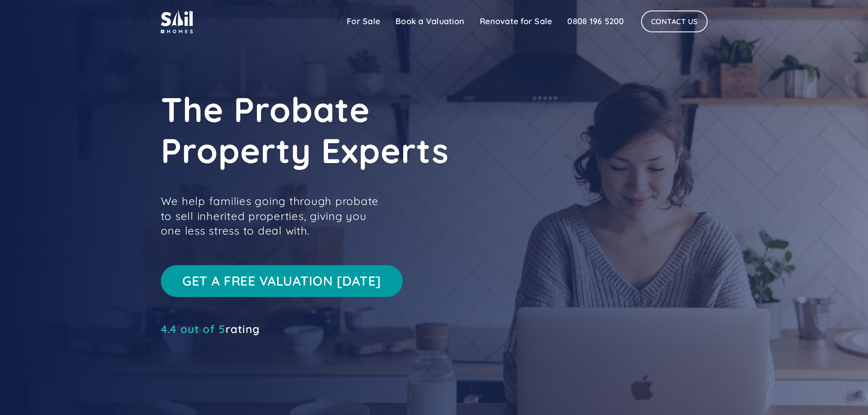 Image resolution: width=868 pixels, height=415 pixels. What do you see at coordinates (193, 329) in the screenshot?
I see `span: 4.4 out of 5` at bounding box center [193, 329].